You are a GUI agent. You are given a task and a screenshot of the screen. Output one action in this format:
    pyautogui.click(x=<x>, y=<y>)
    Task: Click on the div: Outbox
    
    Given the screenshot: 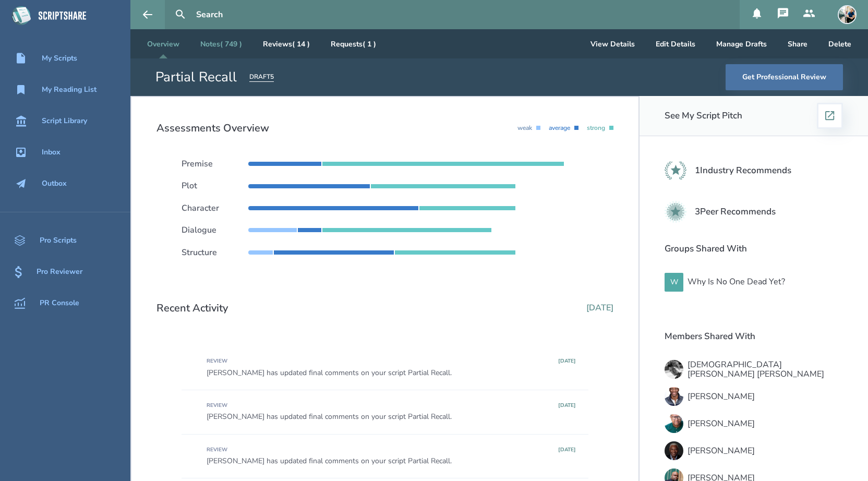 What is the action you would take?
    pyautogui.click(x=54, y=184)
    